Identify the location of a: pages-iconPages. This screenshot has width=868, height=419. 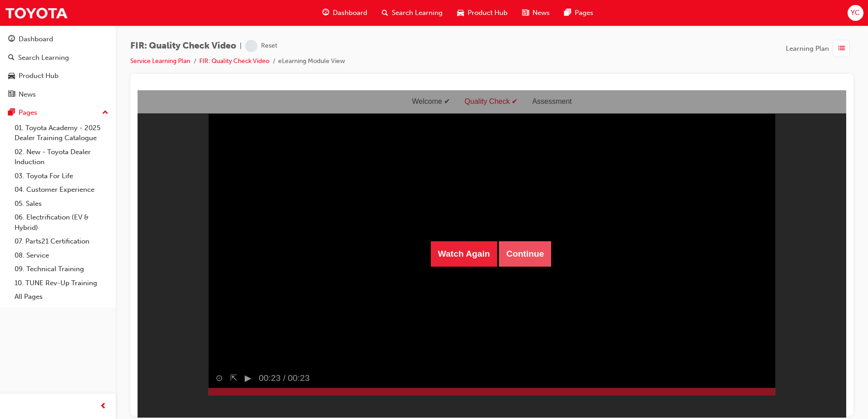
(578, 12).